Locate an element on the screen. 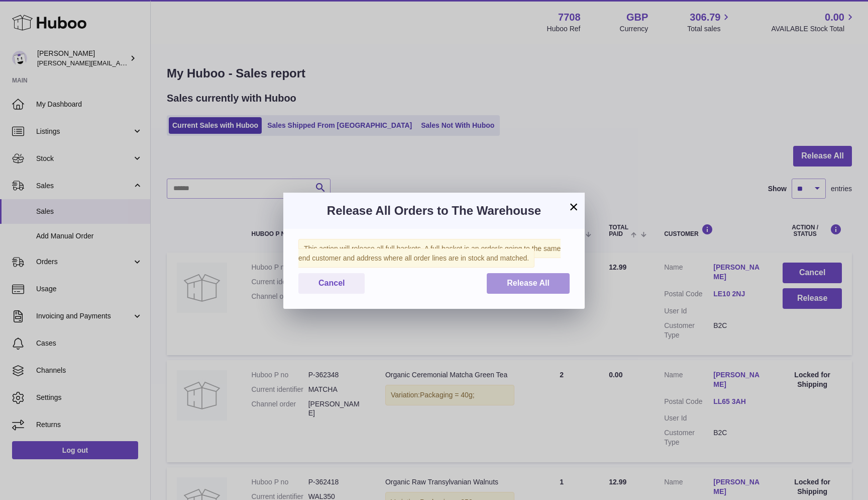  h3: Release All Orders to The Warehouse is located at coordinates (434, 211).